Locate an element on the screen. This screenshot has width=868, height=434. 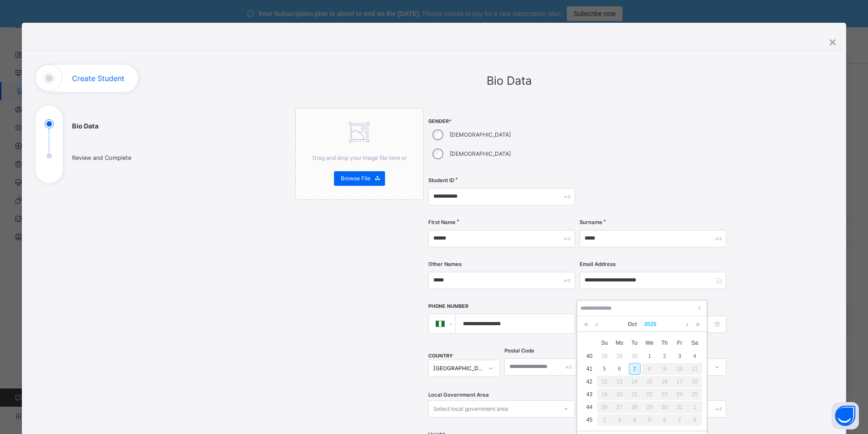
td: November 3, 2025 is located at coordinates (619, 420).